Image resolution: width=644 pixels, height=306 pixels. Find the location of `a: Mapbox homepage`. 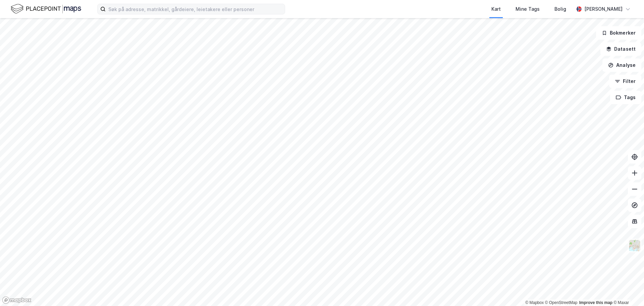

a: Mapbox homepage is located at coordinates (17, 300).